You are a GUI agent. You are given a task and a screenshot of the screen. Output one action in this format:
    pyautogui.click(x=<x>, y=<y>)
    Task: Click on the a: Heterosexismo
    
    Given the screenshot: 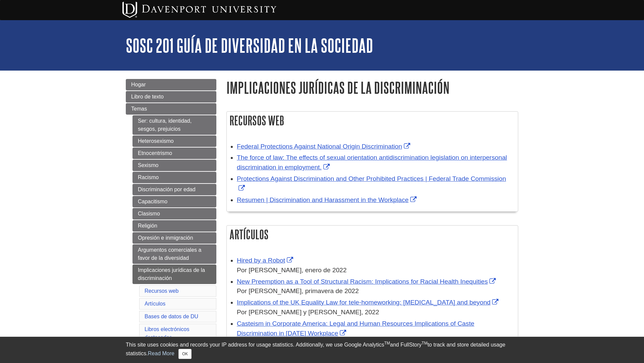 What is the action you would take?
    pyautogui.click(x=175, y=141)
    